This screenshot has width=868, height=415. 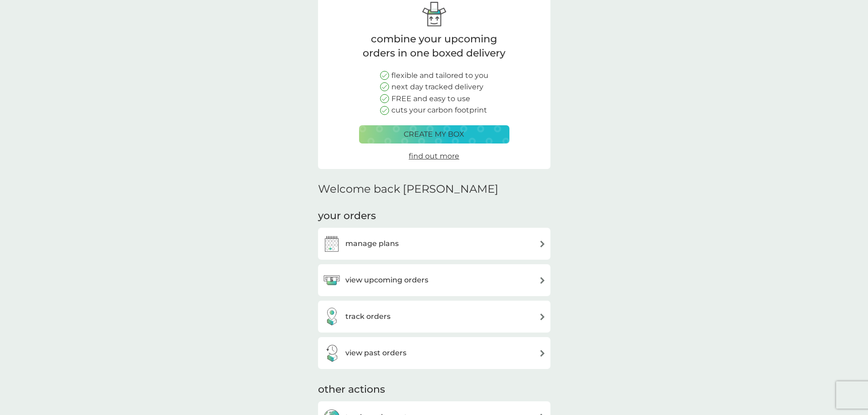 I want to click on p: combine your upcoming orders in one boxed delivery, so click(x=434, y=46).